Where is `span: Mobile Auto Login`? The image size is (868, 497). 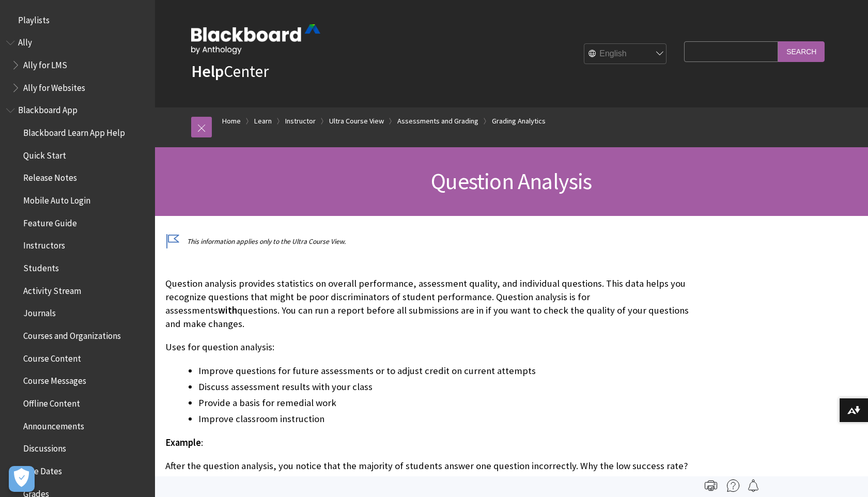
span: Mobile Auto Login is located at coordinates (57, 198).